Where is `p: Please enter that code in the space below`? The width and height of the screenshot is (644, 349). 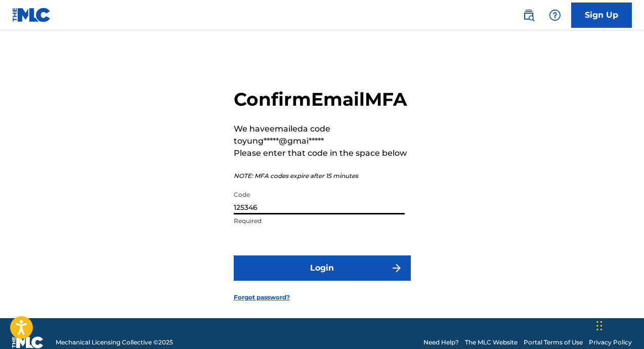 p: Please enter that code in the space below is located at coordinates (322, 153).